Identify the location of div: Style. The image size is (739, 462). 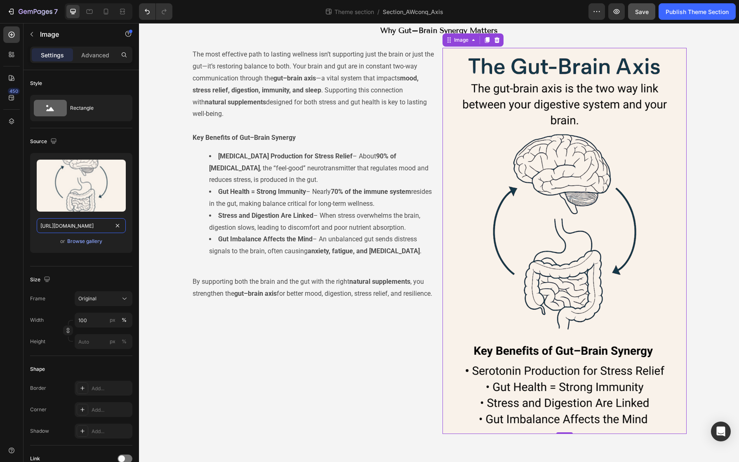
(36, 83).